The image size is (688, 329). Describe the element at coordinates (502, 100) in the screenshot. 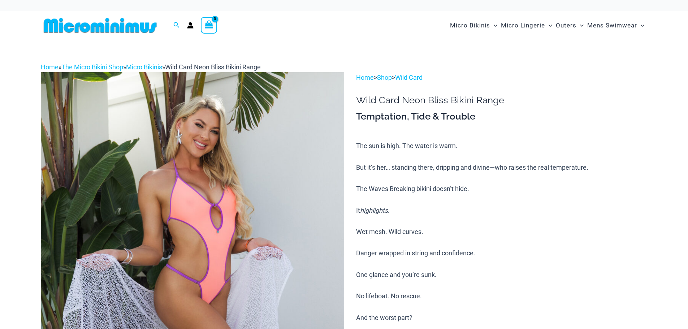

I see `h1: Wild Card Neon Bliss Bikini Range` at that location.